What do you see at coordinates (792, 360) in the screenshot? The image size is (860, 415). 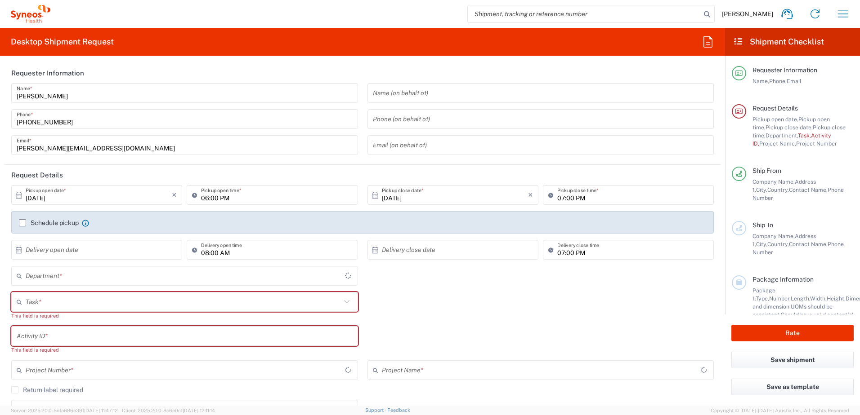 I see `button: Save shipment` at bounding box center [792, 360].